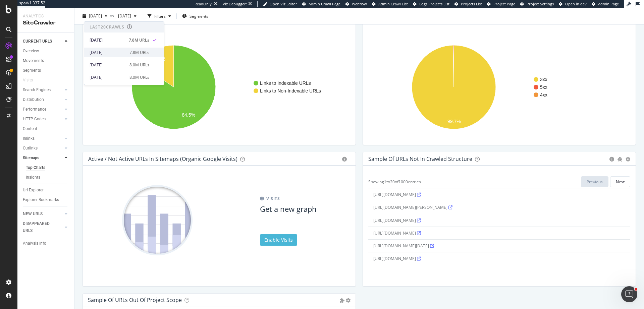  I want to click on a: Segments, so click(46, 70).